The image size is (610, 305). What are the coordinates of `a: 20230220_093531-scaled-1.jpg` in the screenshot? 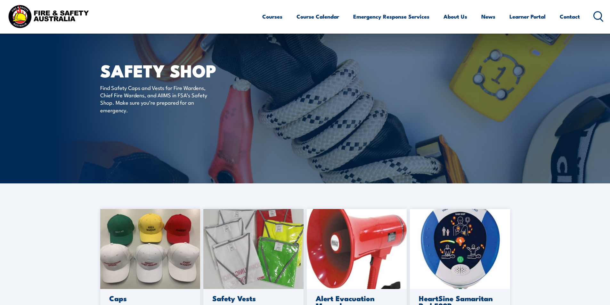 It's located at (253, 249).